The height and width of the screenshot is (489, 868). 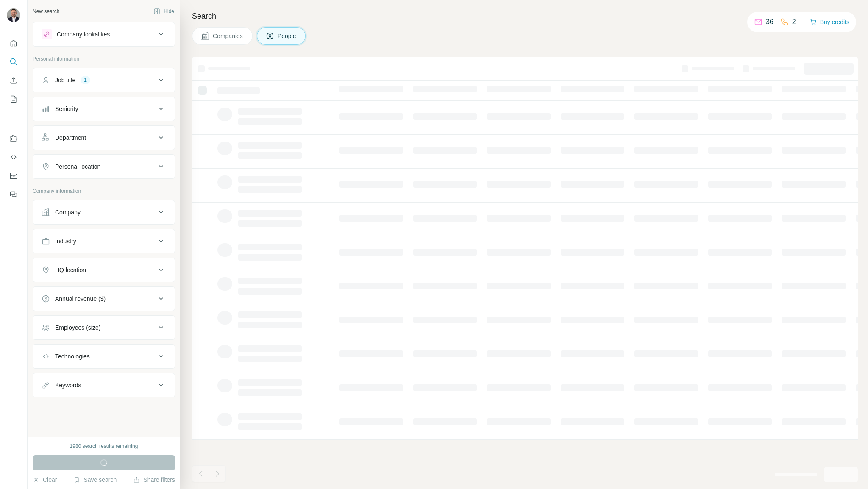 What do you see at coordinates (14, 194) in the screenshot?
I see `button: Feedback` at bounding box center [14, 194].